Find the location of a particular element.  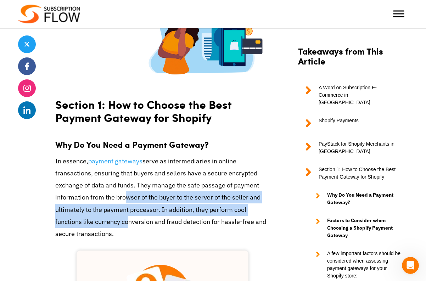

strong: Factors to Consider when Choosing a Shopify Payment Gateway is located at coordinates (364, 228).